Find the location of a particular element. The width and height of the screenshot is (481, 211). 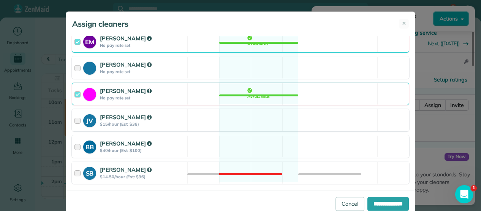

strong: BB is located at coordinates (90, 146).